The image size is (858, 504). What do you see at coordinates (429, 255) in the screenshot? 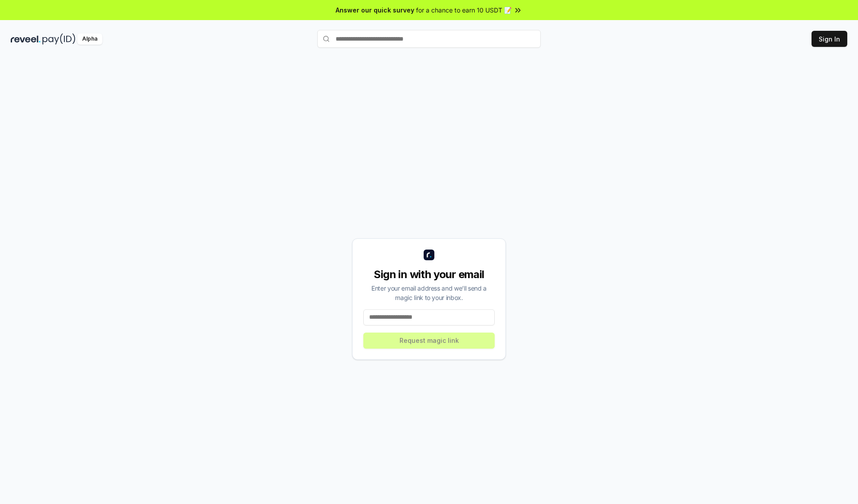
I see `img: logo_small` at bounding box center [429, 255].